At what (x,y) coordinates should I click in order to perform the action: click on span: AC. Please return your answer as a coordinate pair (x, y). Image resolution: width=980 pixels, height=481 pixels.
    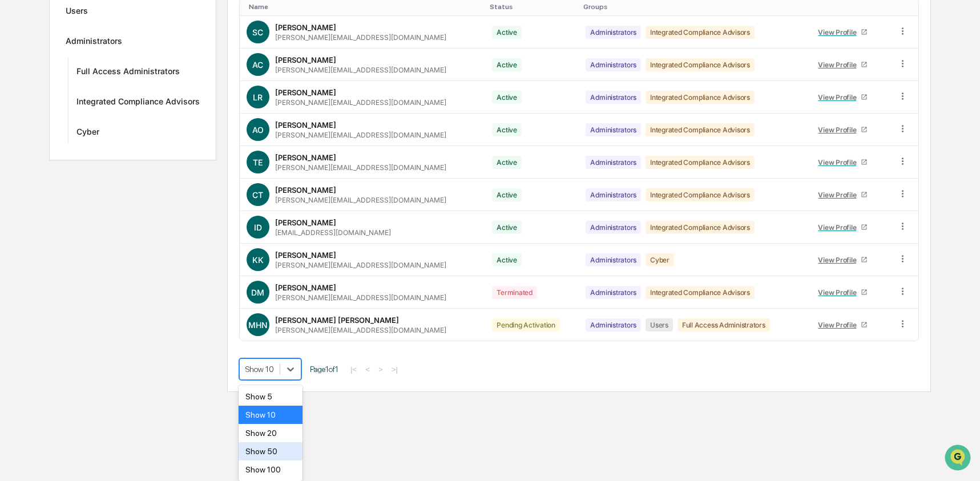
    Looking at the image, I should click on (258, 65).